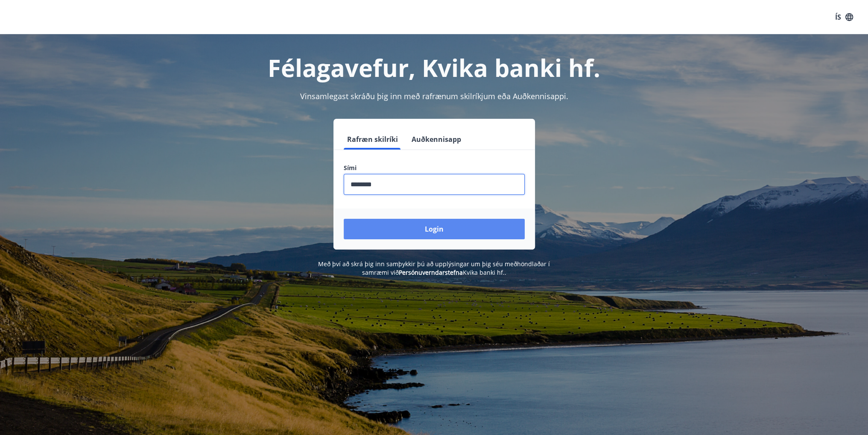  What do you see at coordinates (431, 272) in the screenshot?
I see `a: Persónuverndarstefna` at bounding box center [431, 272].